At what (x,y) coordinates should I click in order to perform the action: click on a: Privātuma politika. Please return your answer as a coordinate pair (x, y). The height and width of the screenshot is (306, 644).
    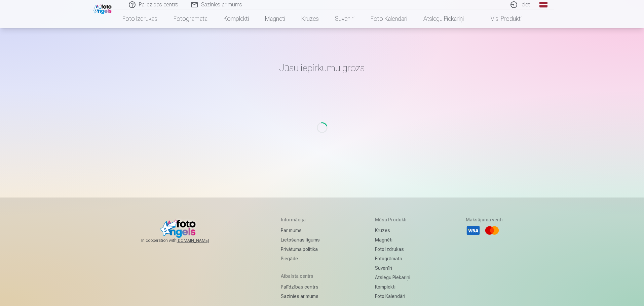
    Looking at the image, I should click on (300, 249).